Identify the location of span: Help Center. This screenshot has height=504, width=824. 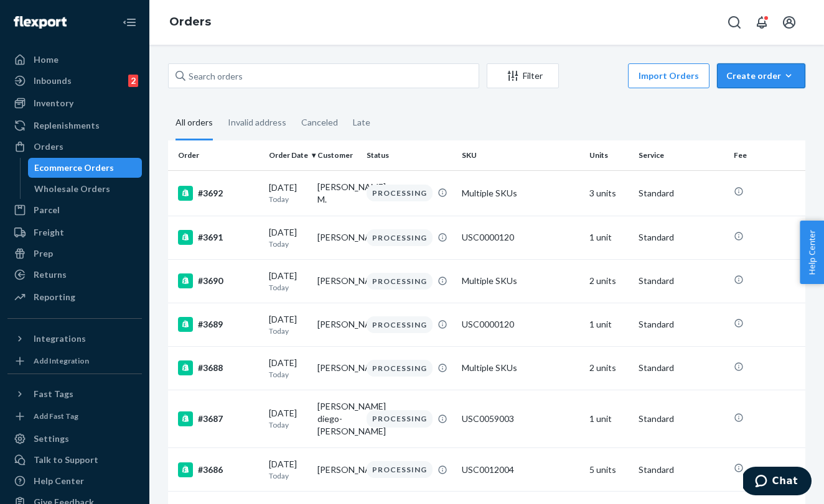
(812, 253).